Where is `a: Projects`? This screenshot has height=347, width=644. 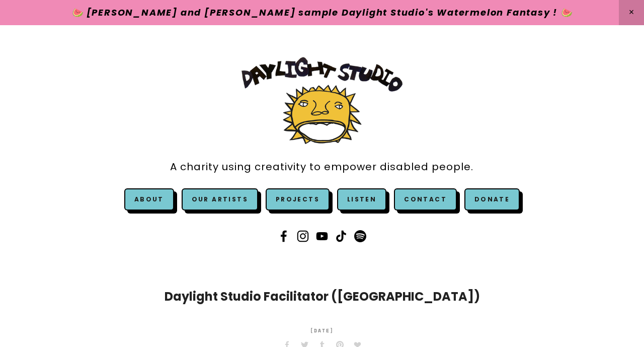 a: Projects is located at coordinates (297, 200).